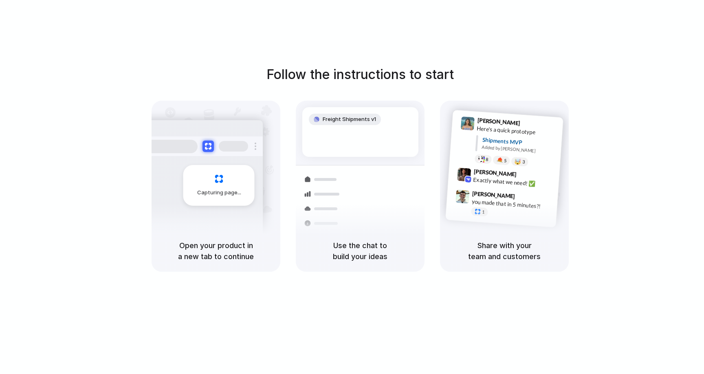 The width and height of the screenshot is (704, 374). I want to click on span: 9:41 AM, so click(531, 125).